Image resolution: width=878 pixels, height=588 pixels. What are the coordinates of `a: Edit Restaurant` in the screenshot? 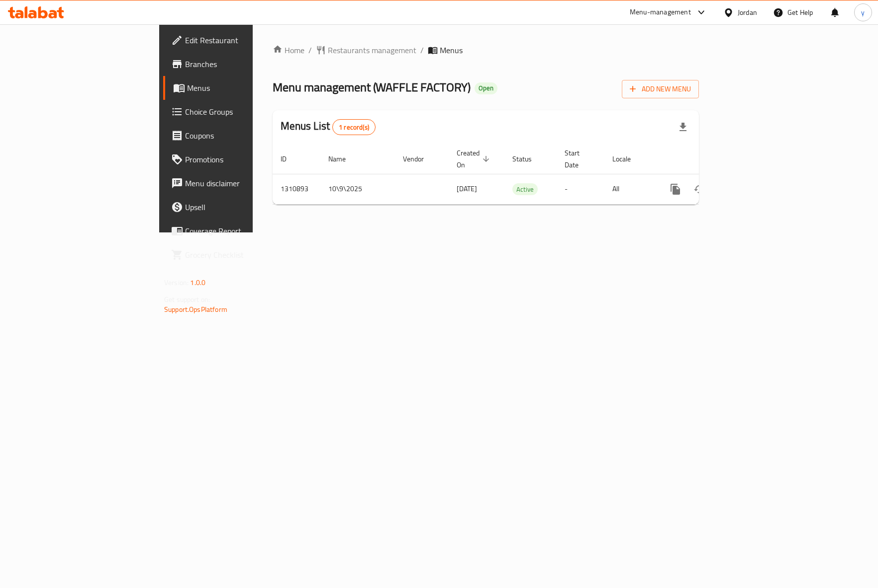 It's located at (234, 41).